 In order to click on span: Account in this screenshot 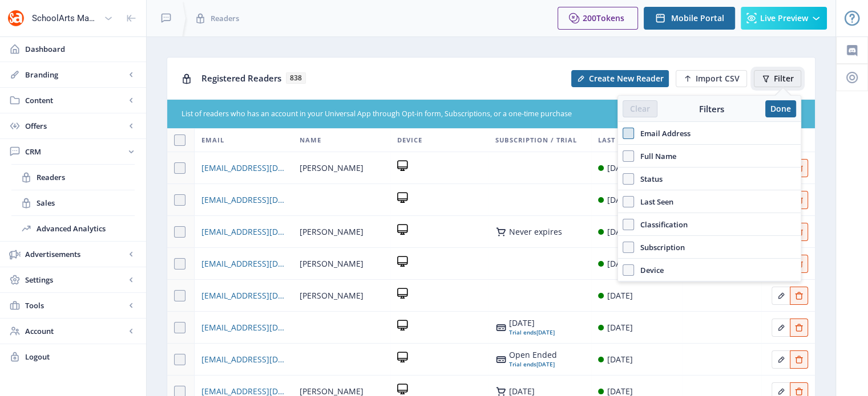, I will do `click(75, 331)`.